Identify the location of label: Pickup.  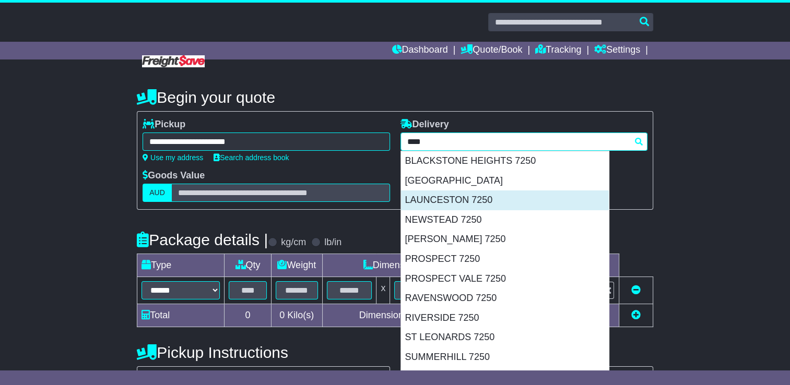
(164, 125).